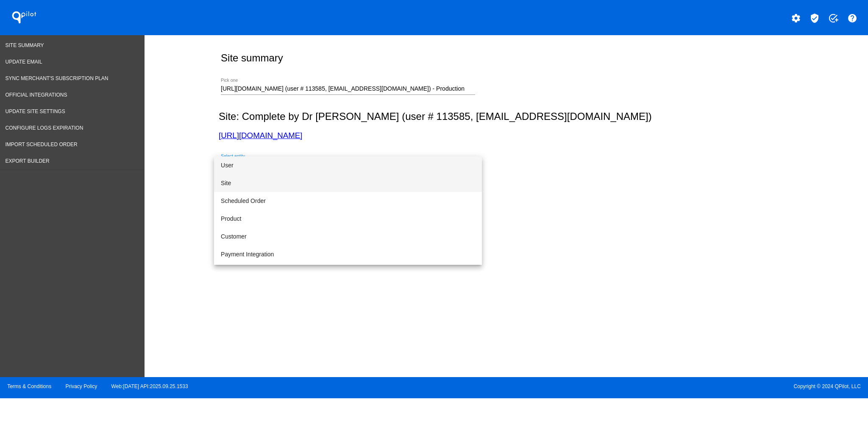 The width and height of the screenshot is (868, 422). I want to click on span: Scheduled Order, so click(348, 200).